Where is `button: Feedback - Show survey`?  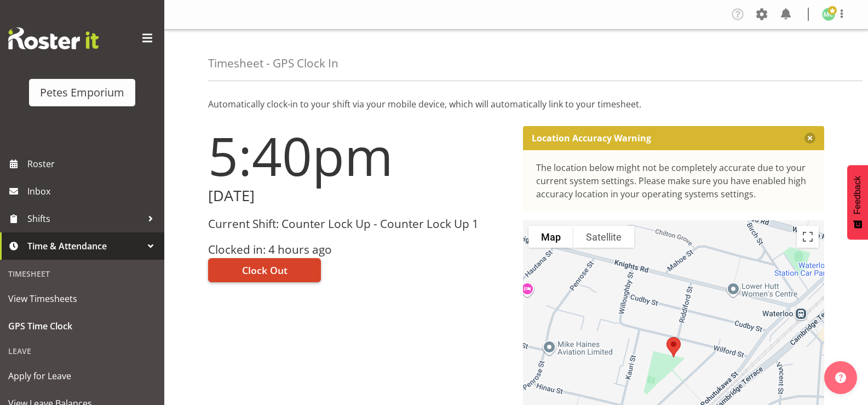
button: Feedback - Show survey is located at coordinates (857, 202).